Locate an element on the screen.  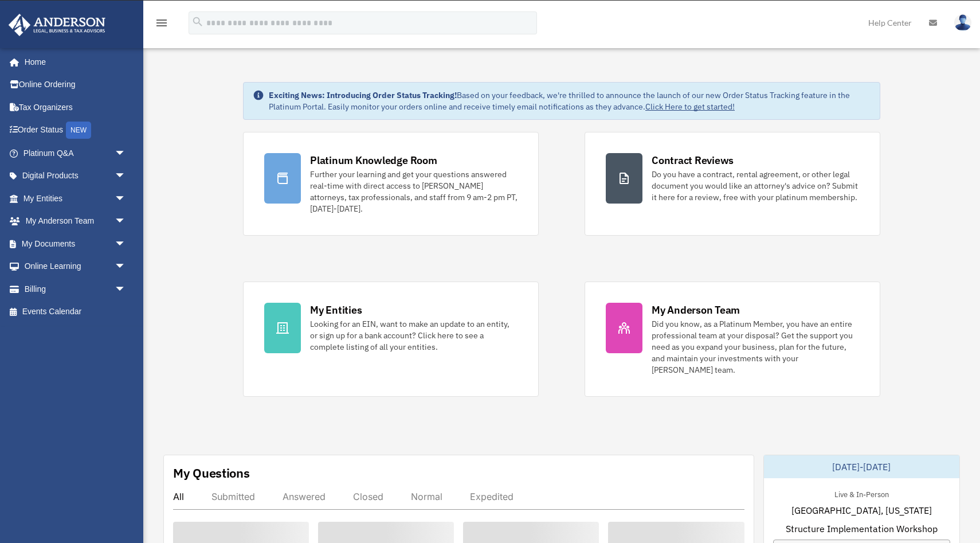
a: Click Here to get started! is located at coordinates (689, 106).